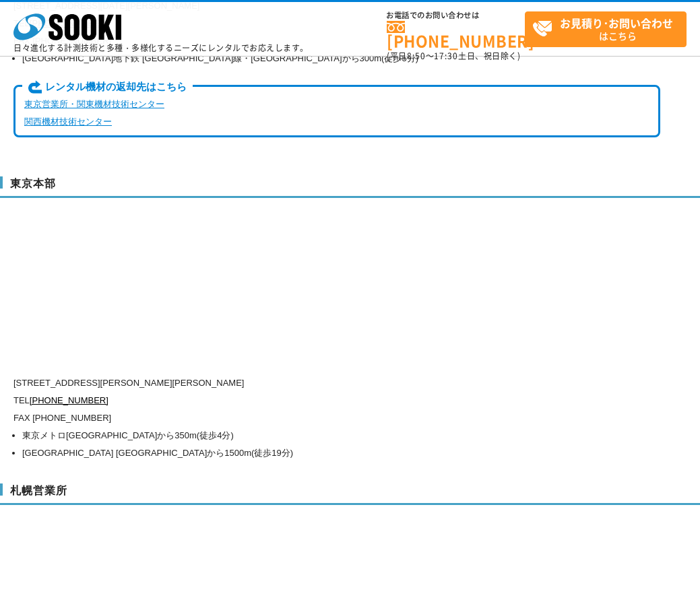 The height and width of the screenshot is (604, 700). I want to click on span: 8:50, so click(416, 56).